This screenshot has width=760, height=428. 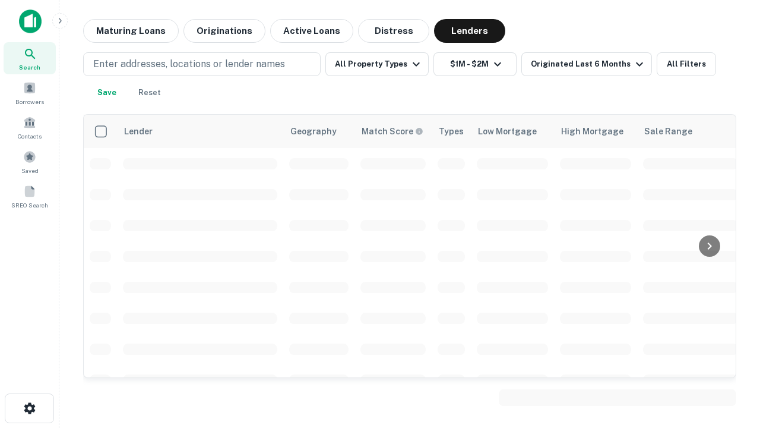 I want to click on button: Originations, so click(x=225, y=31).